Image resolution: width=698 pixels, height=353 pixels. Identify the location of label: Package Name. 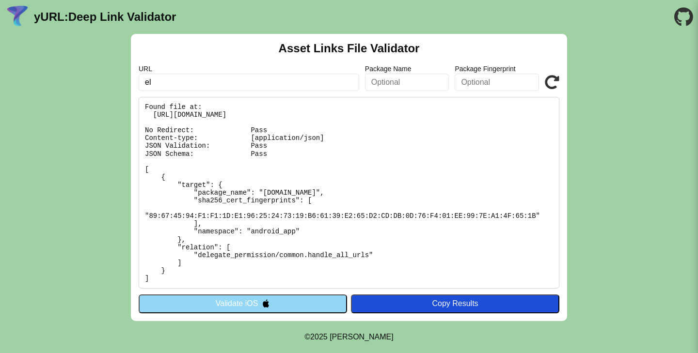
(407, 69).